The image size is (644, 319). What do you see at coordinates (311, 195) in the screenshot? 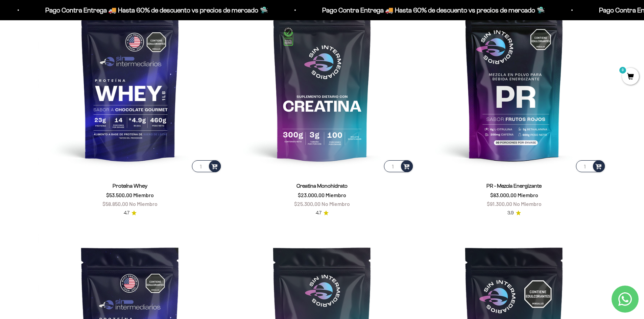
I see `span: $23.000,00` at bounding box center [311, 195].